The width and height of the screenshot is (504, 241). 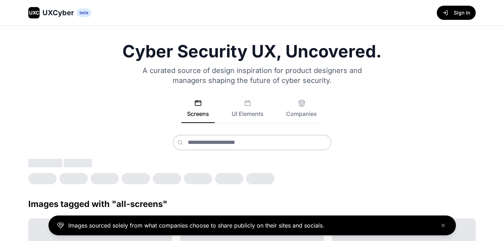 I want to click on span: beta, so click(x=84, y=13).